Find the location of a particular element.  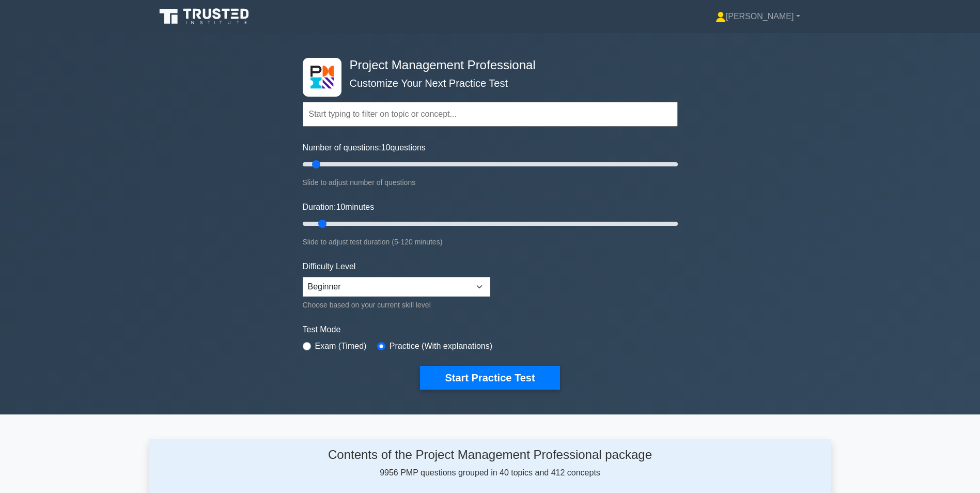

label: Exam (Timed) is located at coordinates (341, 346).